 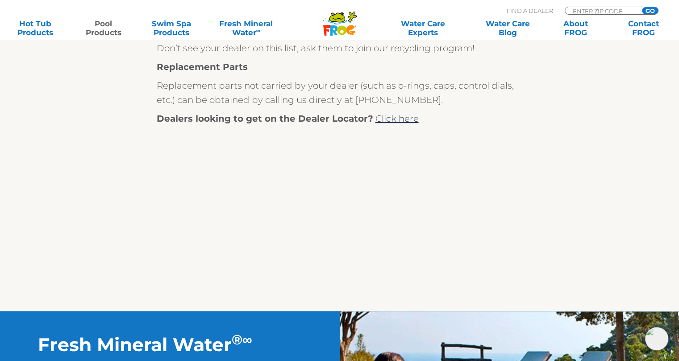 What do you see at coordinates (644, 28) in the screenshot?
I see `a: ContactFROG` at bounding box center [644, 28].